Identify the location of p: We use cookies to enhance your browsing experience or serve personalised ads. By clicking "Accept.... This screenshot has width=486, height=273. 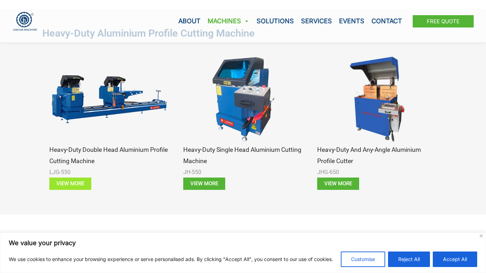
(171, 259).